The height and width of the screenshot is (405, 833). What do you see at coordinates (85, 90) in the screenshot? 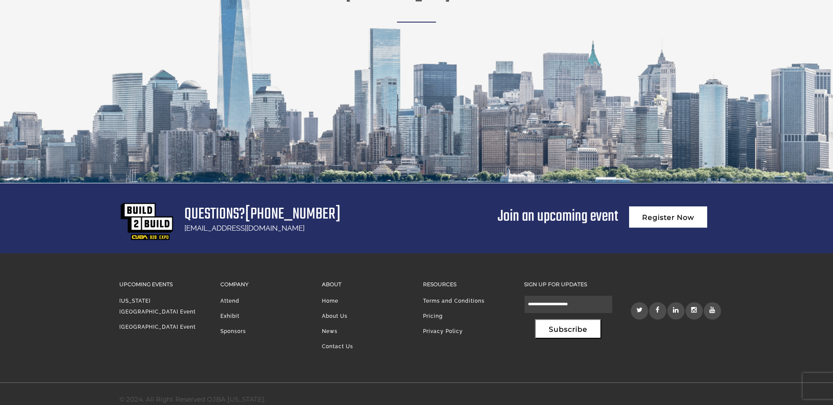
I see `input: Enter your last name` at bounding box center [85, 90].